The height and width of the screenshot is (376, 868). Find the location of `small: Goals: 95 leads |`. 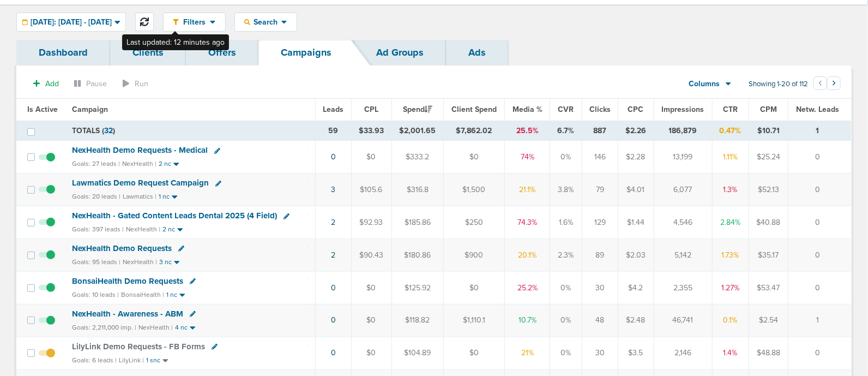

small: Goals: 95 leads | is located at coordinates (96, 262).